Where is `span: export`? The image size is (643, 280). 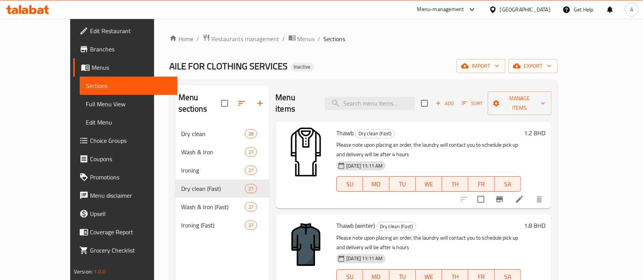 span: export is located at coordinates (533, 66).